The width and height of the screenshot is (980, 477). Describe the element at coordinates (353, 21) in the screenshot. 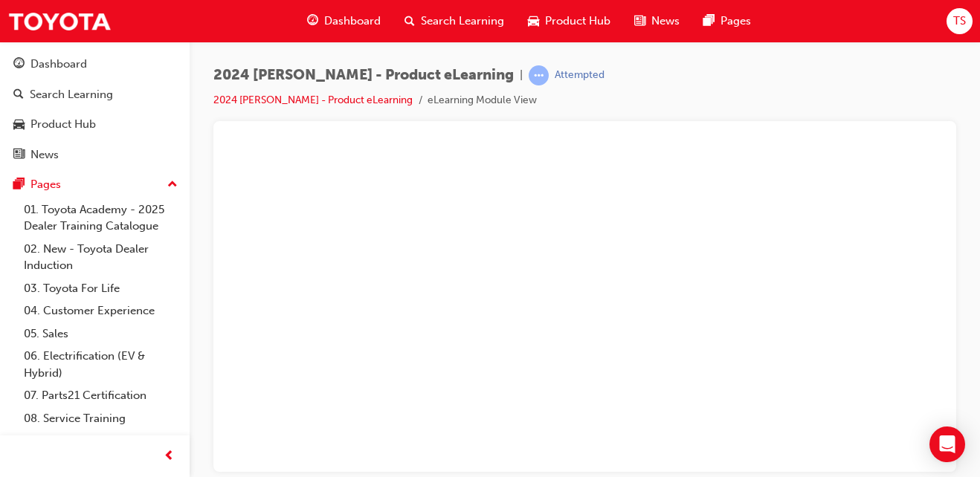

I see `span: Dashboard` at that location.